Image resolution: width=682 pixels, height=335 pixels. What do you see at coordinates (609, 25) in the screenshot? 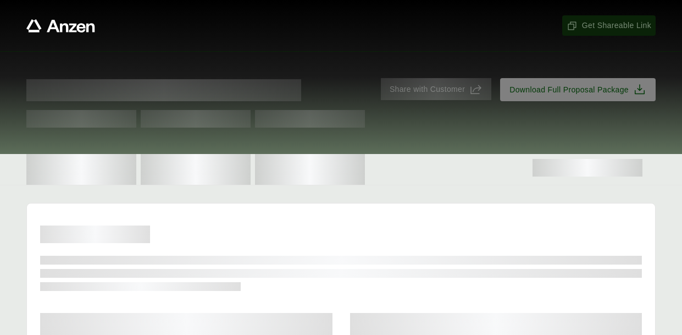
I see `button: Get Shareable Link` at bounding box center [609, 25].